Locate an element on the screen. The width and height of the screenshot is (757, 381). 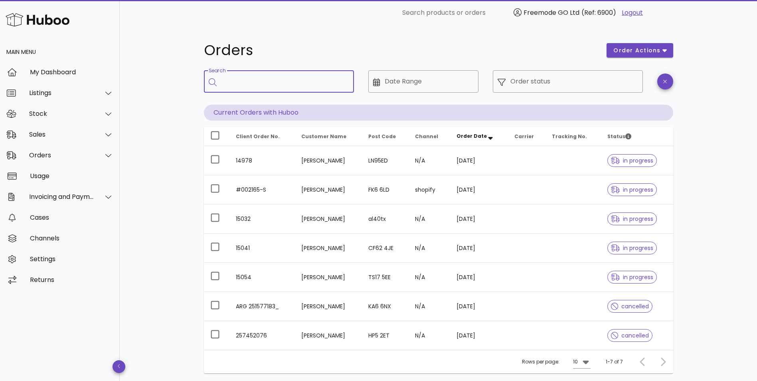
div: Sales is located at coordinates (61, 134).